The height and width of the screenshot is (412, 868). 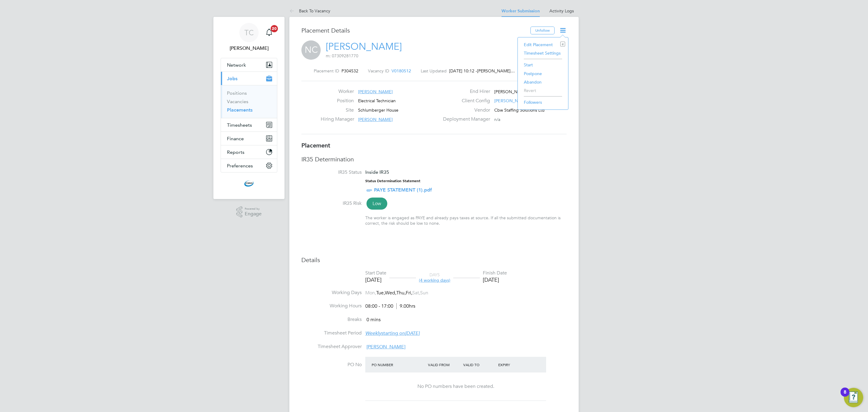 What do you see at coordinates (253, 209) in the screenshot?
I see `span: Powered by` at bounding box center [253, 209].